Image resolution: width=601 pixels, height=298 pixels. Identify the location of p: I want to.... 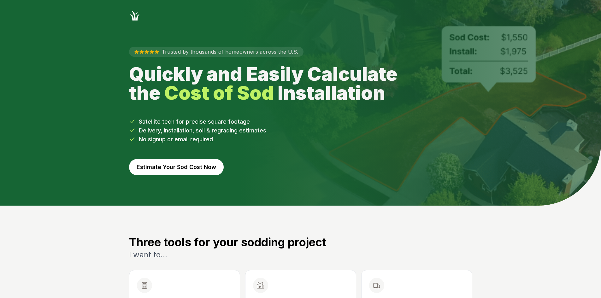
(301, 255).